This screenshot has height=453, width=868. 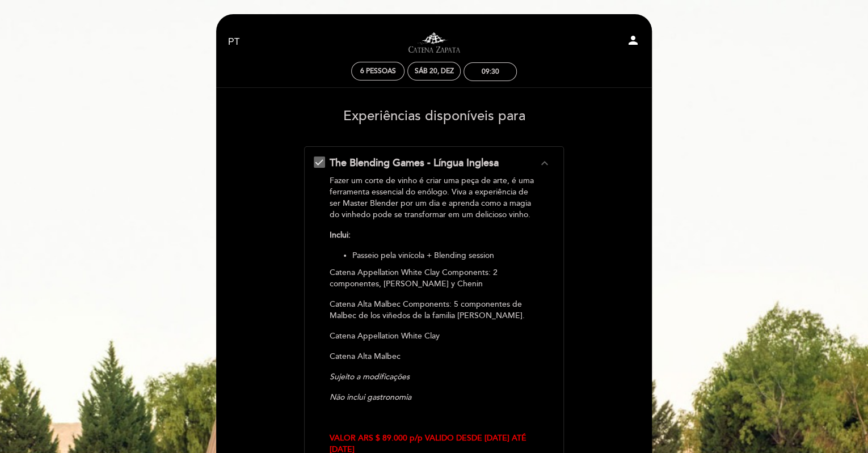 What do you see at coordinates (544, 164) in the screenshot?
I see `button: expand_less` at bounding box center [544, 164].